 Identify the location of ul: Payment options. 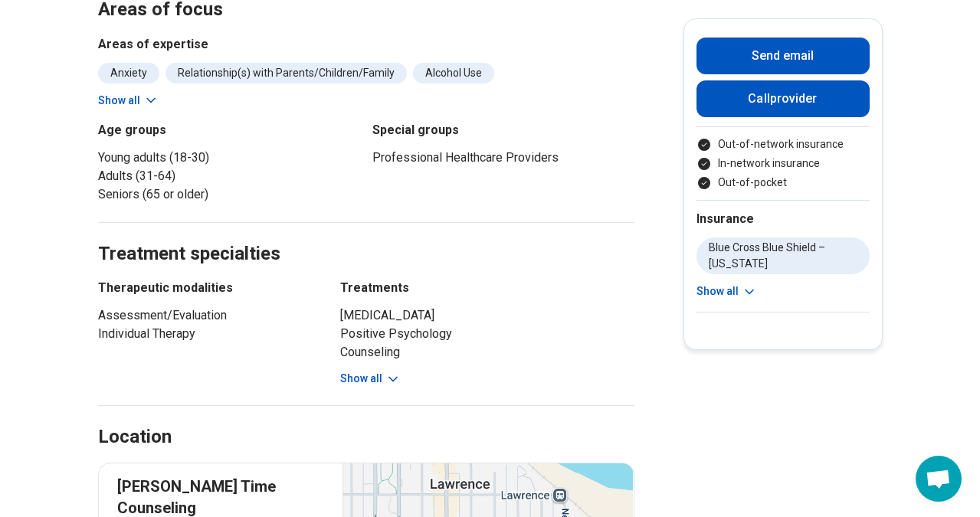
(783, 163).